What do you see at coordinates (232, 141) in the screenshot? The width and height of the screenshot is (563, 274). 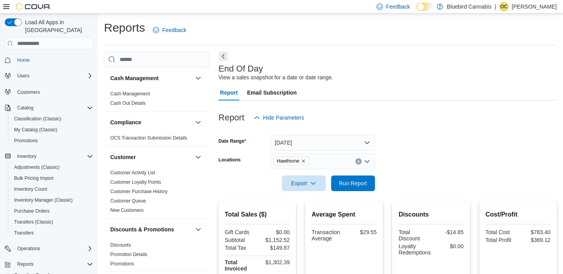 I see `label: Date Range` at bounding box center [232, 141].